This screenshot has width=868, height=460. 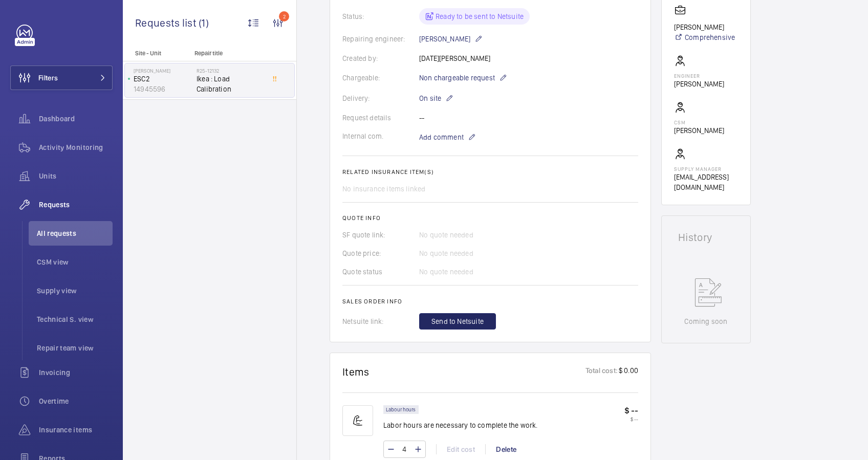 What do you see at coordinates (75, 262) in the screenshot?
I see `span: CSM view` at bounding box center [75, 262].